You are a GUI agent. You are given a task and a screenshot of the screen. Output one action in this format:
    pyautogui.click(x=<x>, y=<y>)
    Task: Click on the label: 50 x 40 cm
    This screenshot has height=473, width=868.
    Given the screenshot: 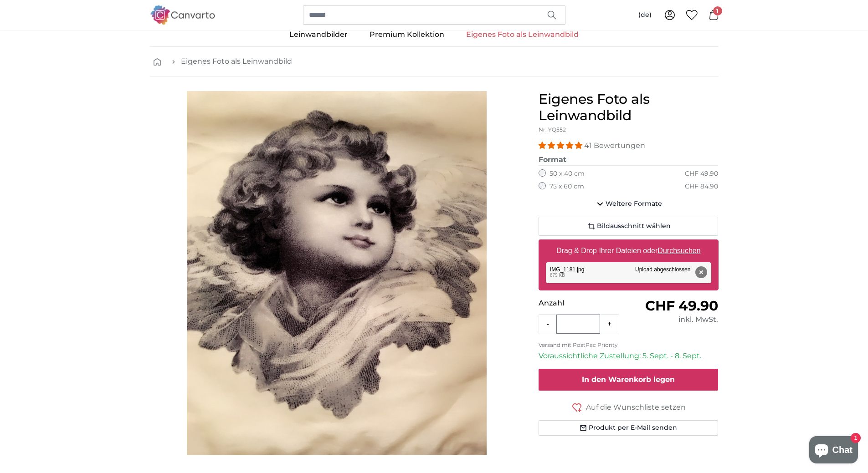 What is the action you would take?
    pyautogui.click(x=566, y=174)
    